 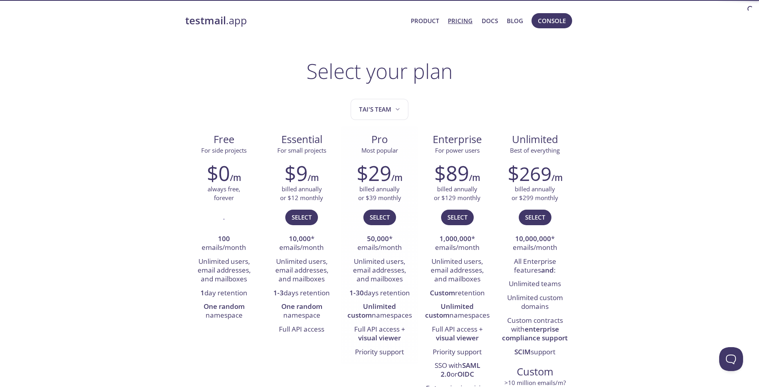 I want to click on span: Most popular, so click(x=380, y=150).